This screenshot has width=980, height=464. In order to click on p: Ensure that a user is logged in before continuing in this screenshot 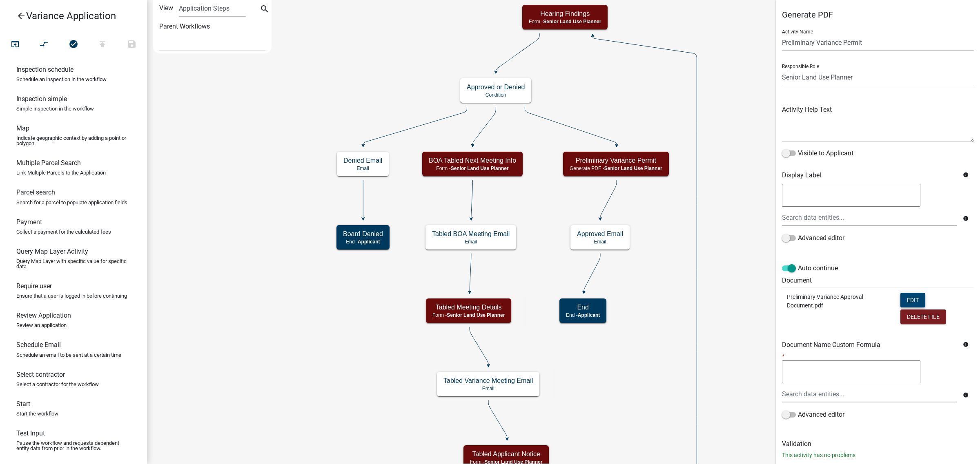, I will do `click(72, 296)`.